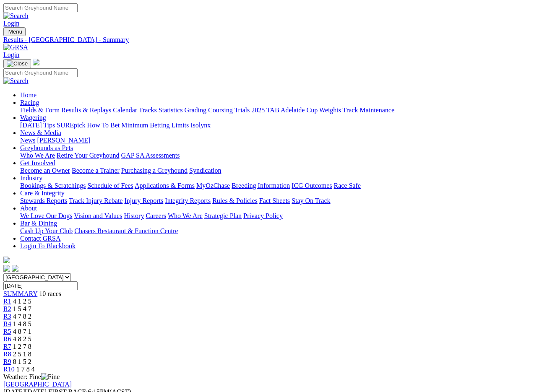 The image size is (537, 392). I want to click on a: R9, so click(7, 361).